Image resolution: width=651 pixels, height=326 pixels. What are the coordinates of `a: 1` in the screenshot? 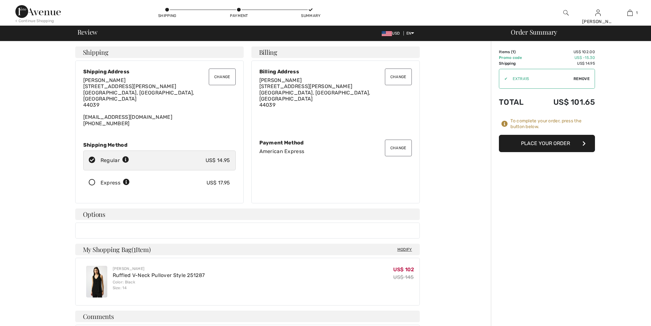 It's located at (630, 13).